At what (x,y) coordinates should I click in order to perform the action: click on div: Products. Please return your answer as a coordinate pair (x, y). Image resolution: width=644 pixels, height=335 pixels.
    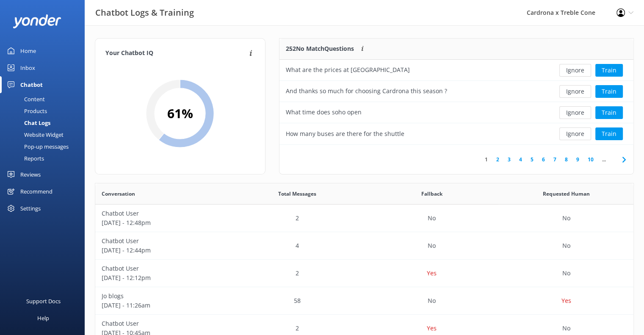
    Looking at the image, I should click on (26, 111).